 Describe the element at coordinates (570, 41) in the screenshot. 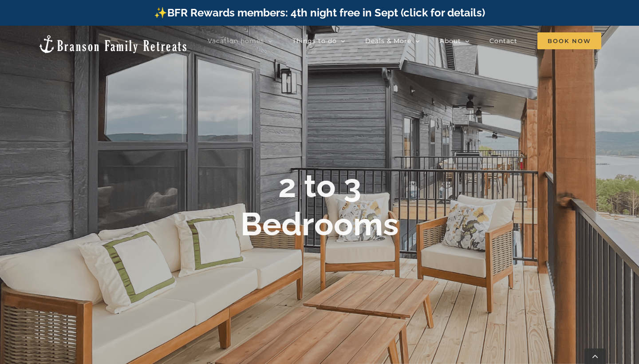

I see `a: Book Now` at that location.